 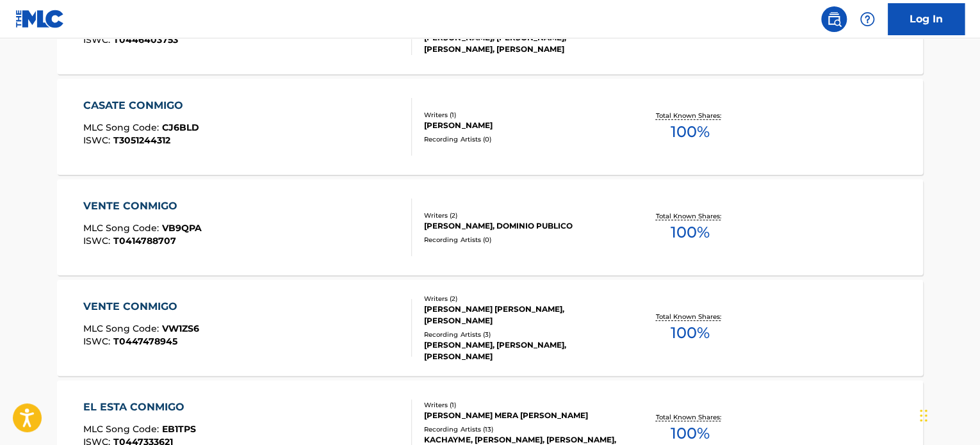 What do you see at coordinates (181, 329) in the screenshot?
I see `span: VW1ZS6` at bounding box center [181, 329].